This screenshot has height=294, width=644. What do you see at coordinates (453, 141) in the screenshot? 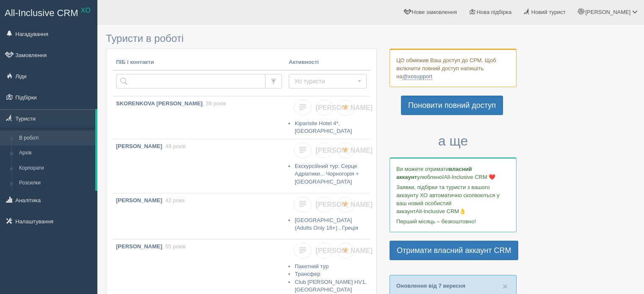
I see `h3: а ще` at bounding box center [453, 141].